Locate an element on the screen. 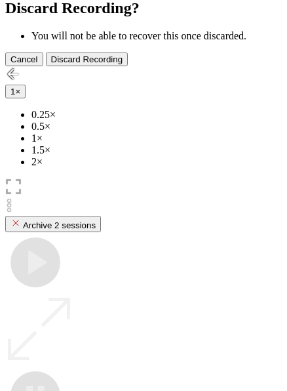  li: 0.5× is located at coordinates (157, 126).